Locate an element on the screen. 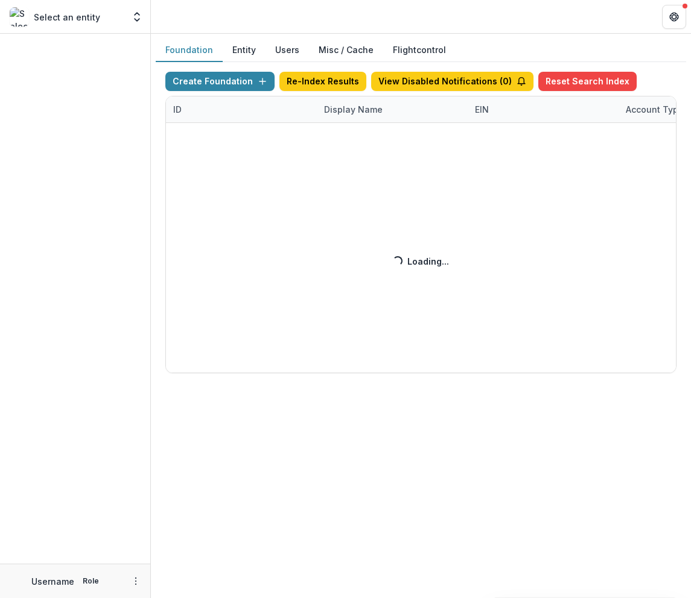 This screenshot has height=598, width=691. button: Foundation is located at coordinates (189, 50).